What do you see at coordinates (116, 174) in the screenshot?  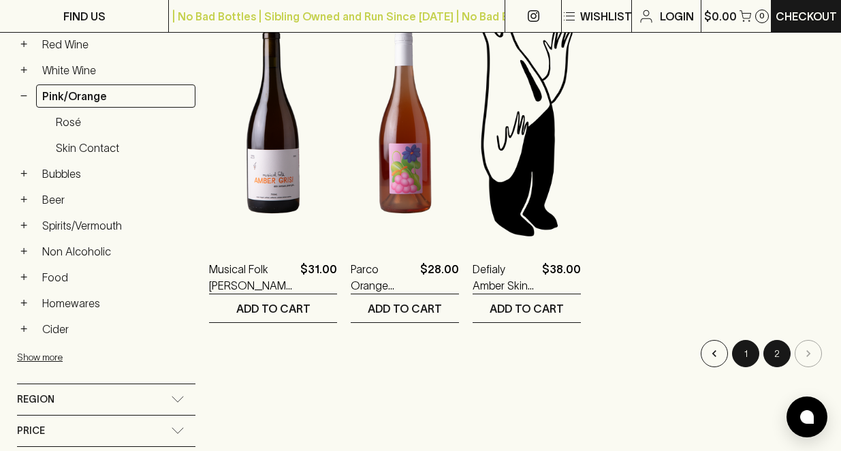 I see `a: Bubbles` at bounding box center [116, 174].